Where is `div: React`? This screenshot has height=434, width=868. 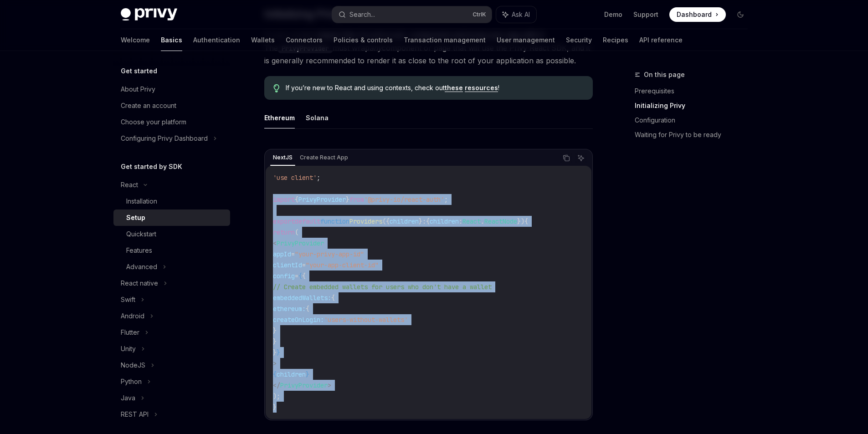
div: React is located at coordinates (130, 185).